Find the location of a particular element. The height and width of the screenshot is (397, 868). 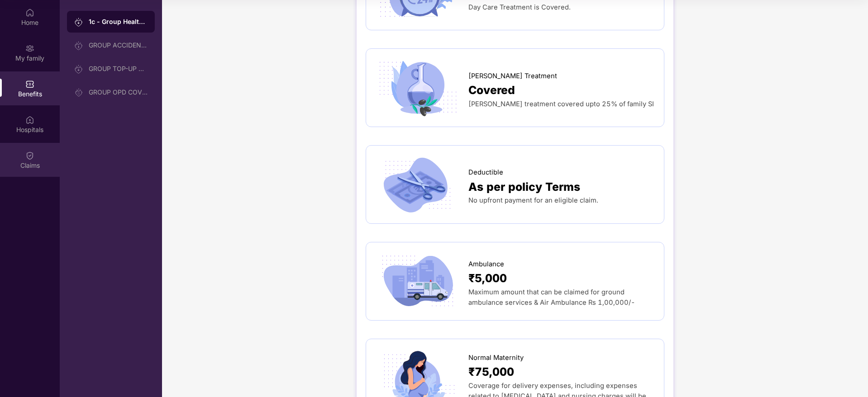

div: GROUP ACCIDENTAL INSURANCE is located at coordinates (118, 45).